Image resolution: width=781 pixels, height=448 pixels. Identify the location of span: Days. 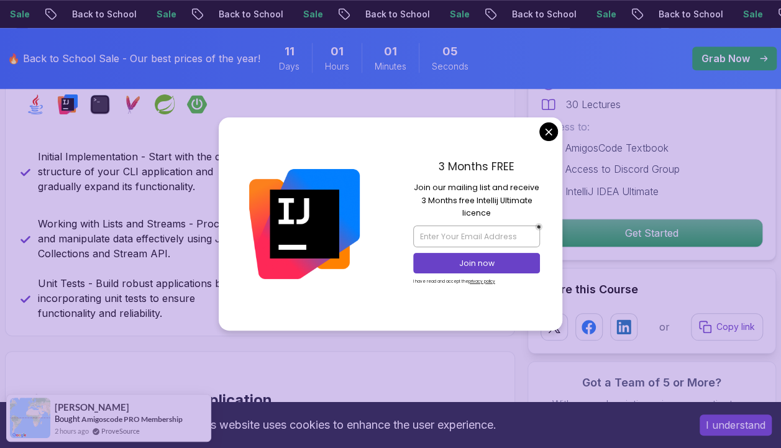
(289, 66).